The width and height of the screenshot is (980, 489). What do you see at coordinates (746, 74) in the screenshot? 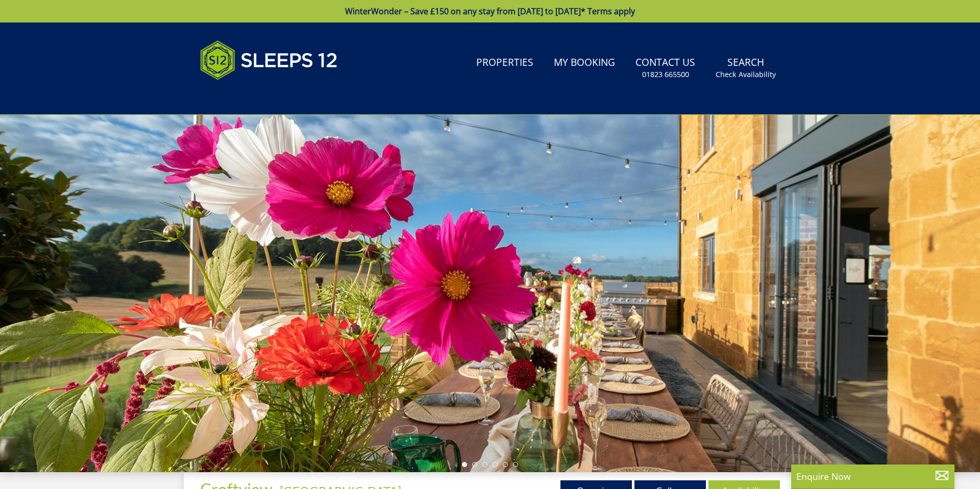
I see `small: Check Availability` at bounding box center [746, 74].